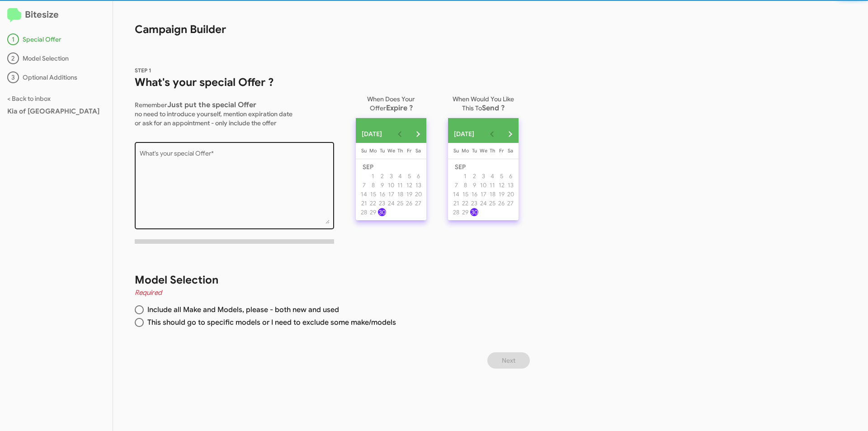 The image size is (868, 431). What do you see at coordinates (241, 310) in the screenshot?
I see `span: Include all Make and Models, please - both new and used` at bounding box center [241, 310].